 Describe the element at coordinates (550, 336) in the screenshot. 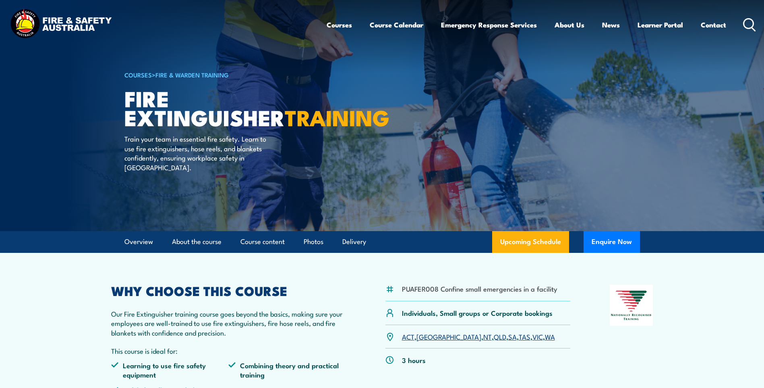

I see `a: WA` at that location.